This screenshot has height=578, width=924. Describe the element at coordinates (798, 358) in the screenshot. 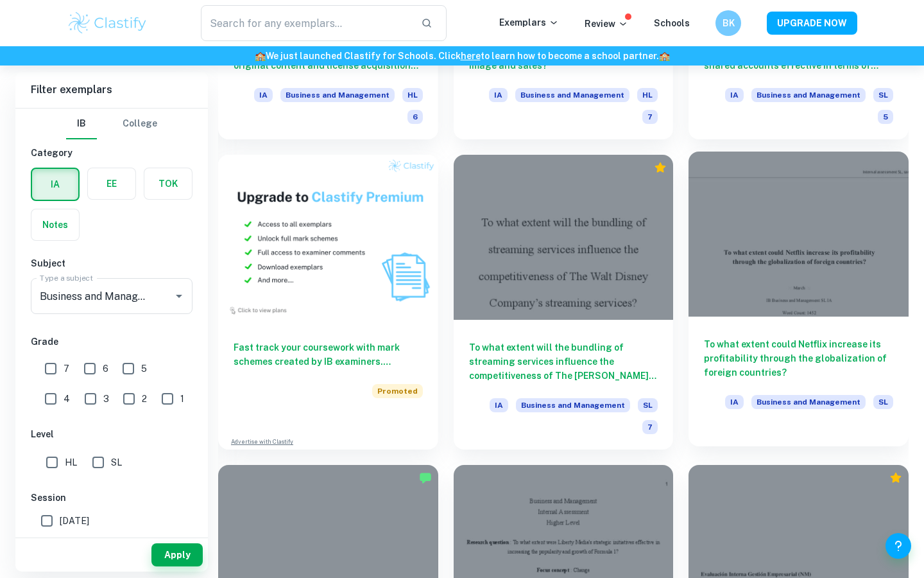

I see `h6: To what extent could Netflix increase its profitability through the globalization of foreign coun...` at that location.